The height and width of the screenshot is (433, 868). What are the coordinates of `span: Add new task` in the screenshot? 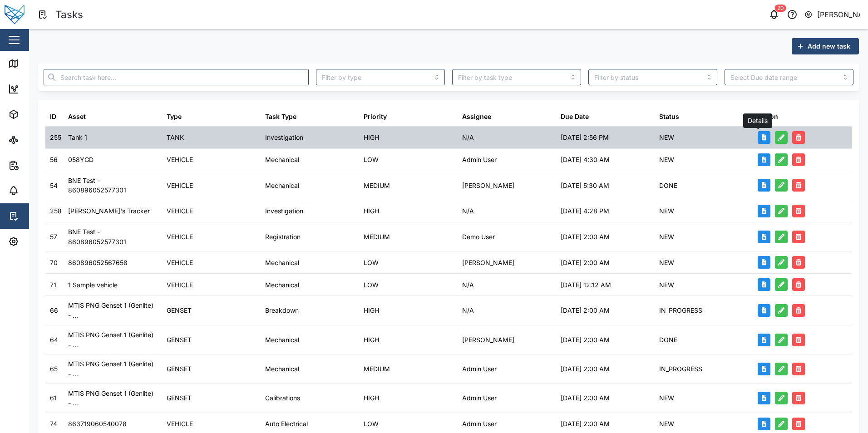 It's located at (829, 46).